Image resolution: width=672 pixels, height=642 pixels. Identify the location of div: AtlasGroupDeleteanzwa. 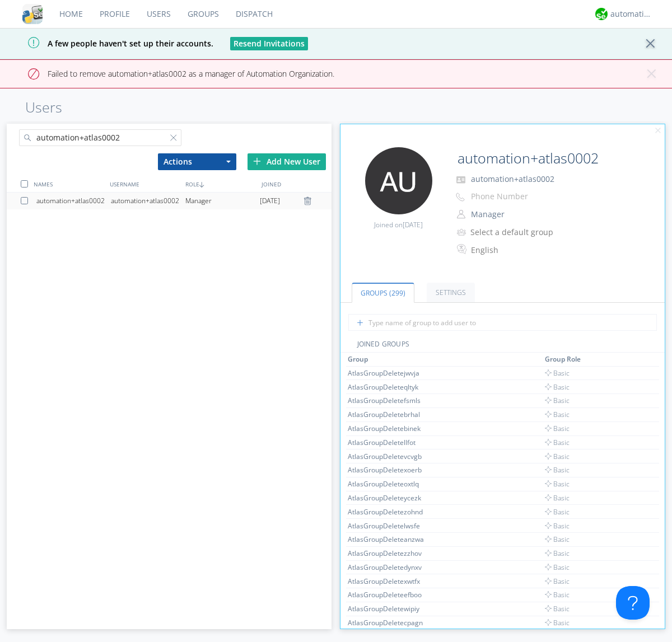
(389, 539).